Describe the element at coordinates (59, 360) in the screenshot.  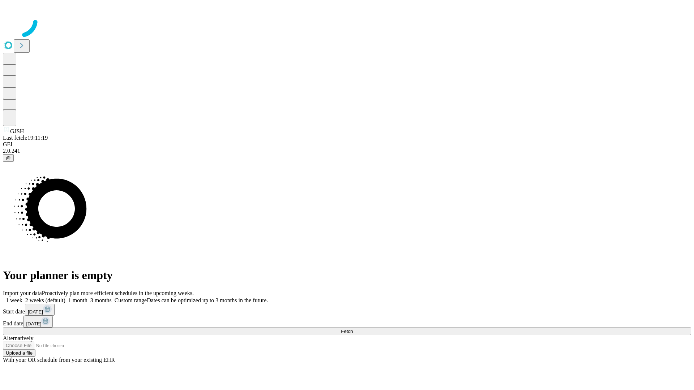
I see `span: With your OR schedule from your existing EHR` at that location.